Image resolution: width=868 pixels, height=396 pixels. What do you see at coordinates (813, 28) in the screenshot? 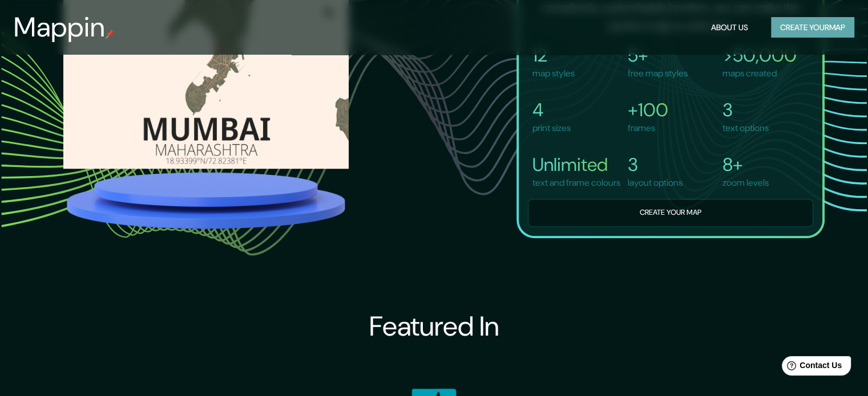
I see `button: Create yourmap` at bounding box center [813, 28].